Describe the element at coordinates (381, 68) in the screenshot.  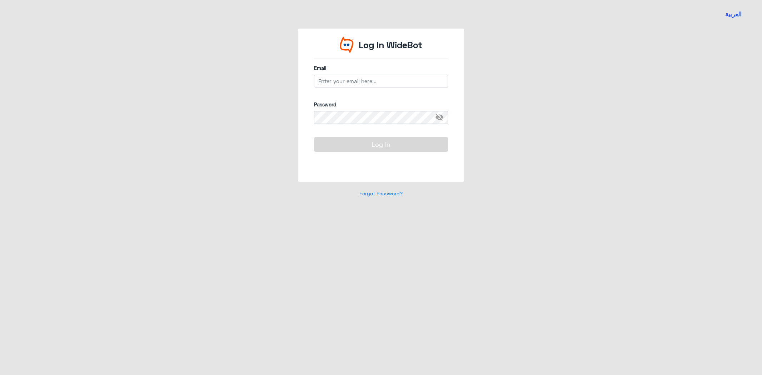
I see `label: Email` at that location.